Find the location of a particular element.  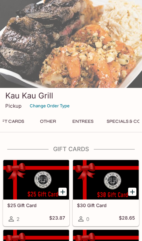

h5: $25 Gift Card is located at coordinates (36, 205).